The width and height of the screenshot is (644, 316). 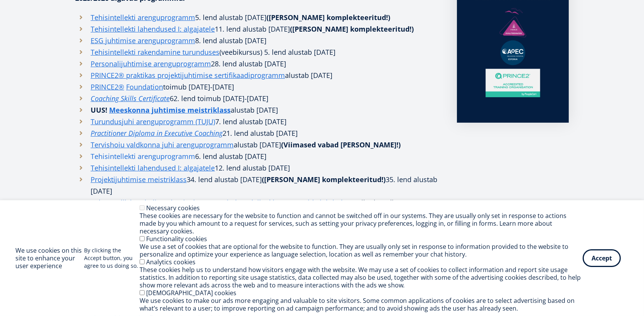 I want to click on a: Jätkusuutlik ja roheline üleminek: strateegiad, praktikad ja ressursside juhtimine, so click(x=220, y=203).